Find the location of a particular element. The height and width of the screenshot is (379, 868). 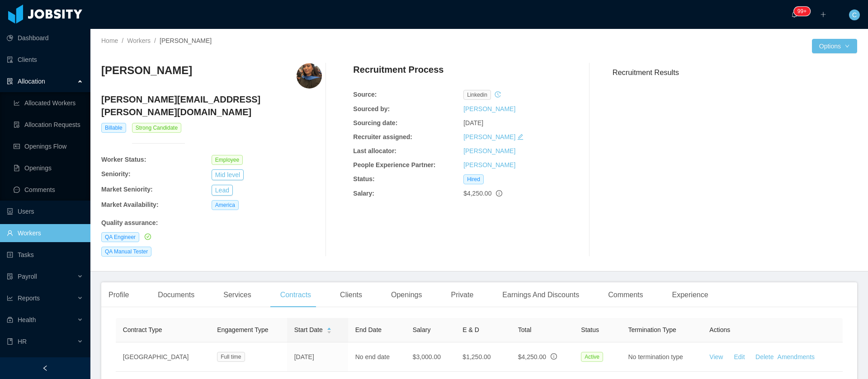

a: icon: userWorkers is located at coordinates (45, 233).